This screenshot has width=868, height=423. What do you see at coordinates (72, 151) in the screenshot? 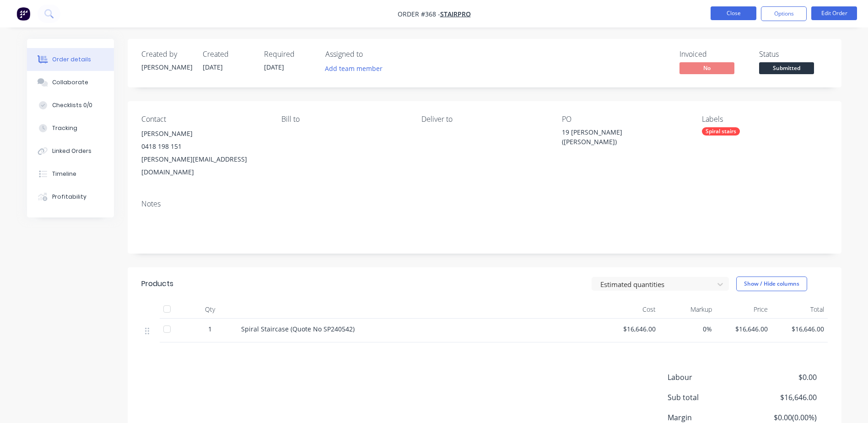
I see `div: Linked Orders` at bounding box center [72, 151].